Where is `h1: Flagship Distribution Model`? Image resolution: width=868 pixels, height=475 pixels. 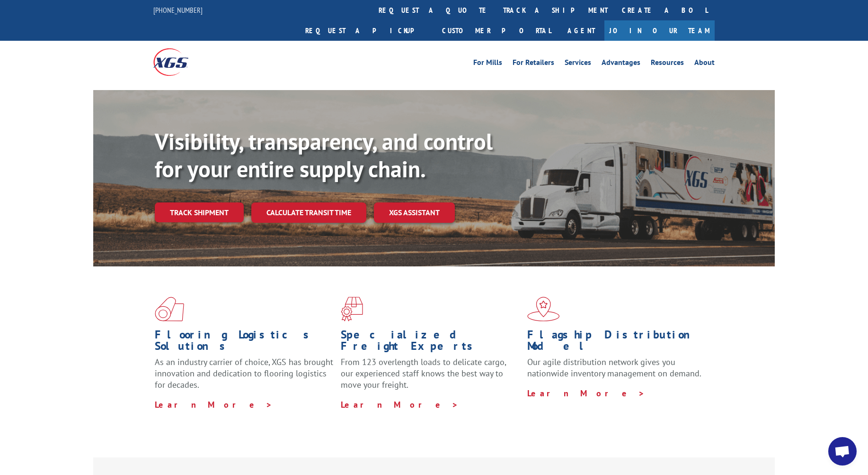
h1: Flagship Distribution Model is located at coordinates (617, 342).